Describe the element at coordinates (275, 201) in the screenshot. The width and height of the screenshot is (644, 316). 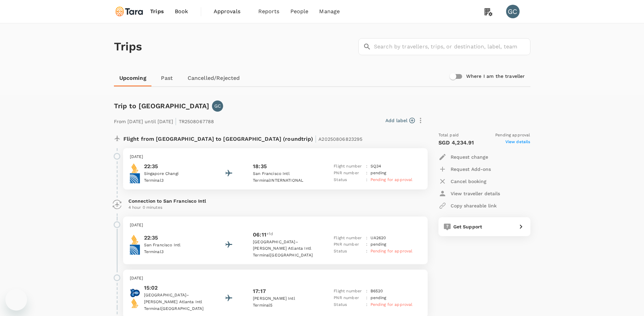
I see `p: Connection to San Francisco Intl` at that location.